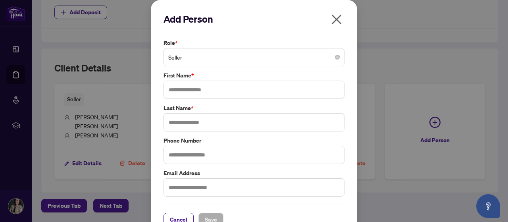  I want to click on span: close-circle, so click(337, 57).